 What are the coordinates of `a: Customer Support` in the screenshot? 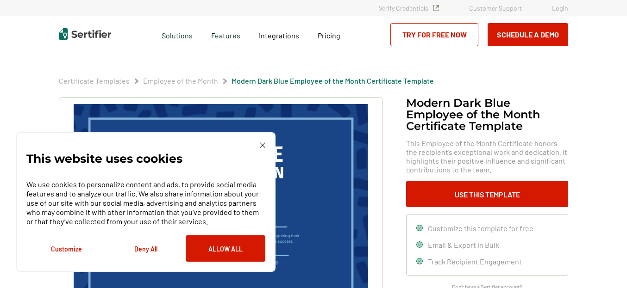 It's located at (495, 8).